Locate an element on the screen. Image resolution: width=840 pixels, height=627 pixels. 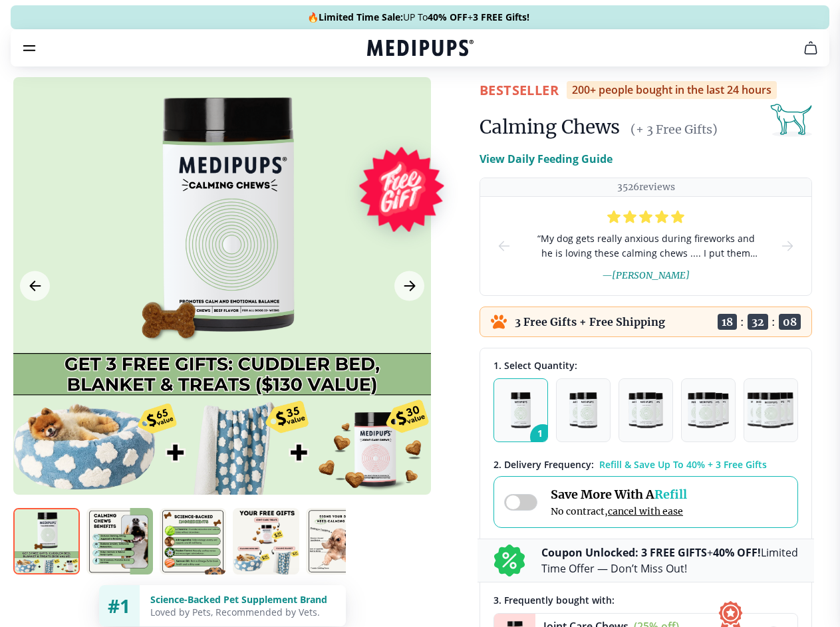
h1: Calming Chews is located at coordinates (550, 127).